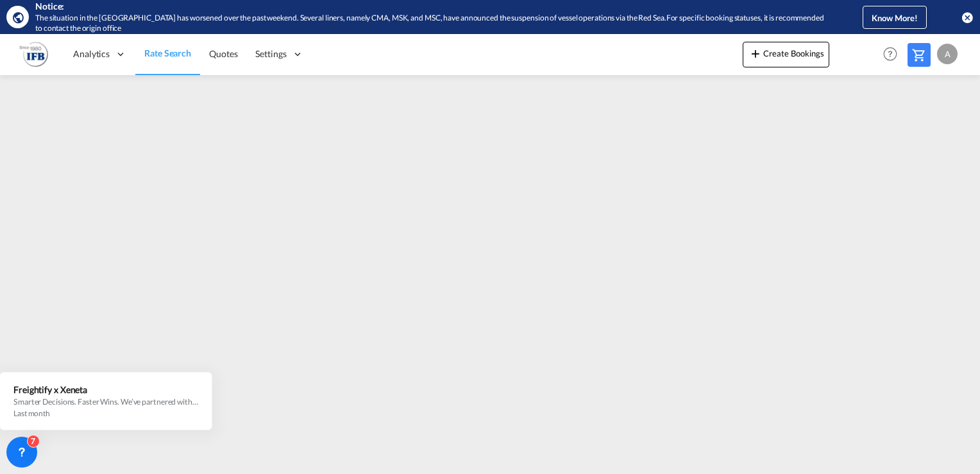  I want to click on span: Analytics, so click(91, 54).